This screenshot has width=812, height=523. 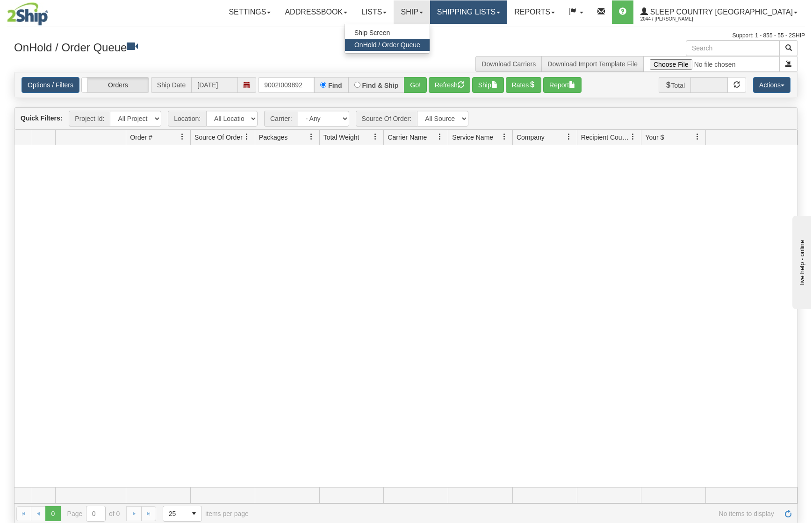 I want to click on a: Your $ filter column settings, so click(x=698, y=137).